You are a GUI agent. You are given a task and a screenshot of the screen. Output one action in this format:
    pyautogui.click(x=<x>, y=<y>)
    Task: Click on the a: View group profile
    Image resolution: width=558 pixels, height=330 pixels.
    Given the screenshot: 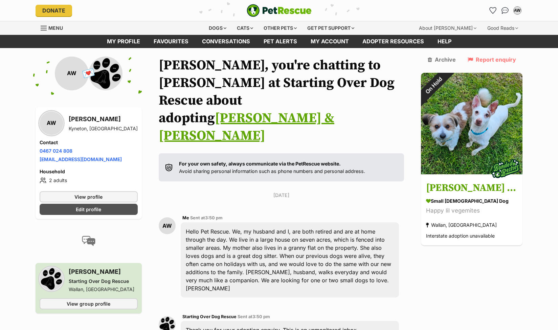 What is the action you would take?
    pyautogui.click(x=89, y=303)
    